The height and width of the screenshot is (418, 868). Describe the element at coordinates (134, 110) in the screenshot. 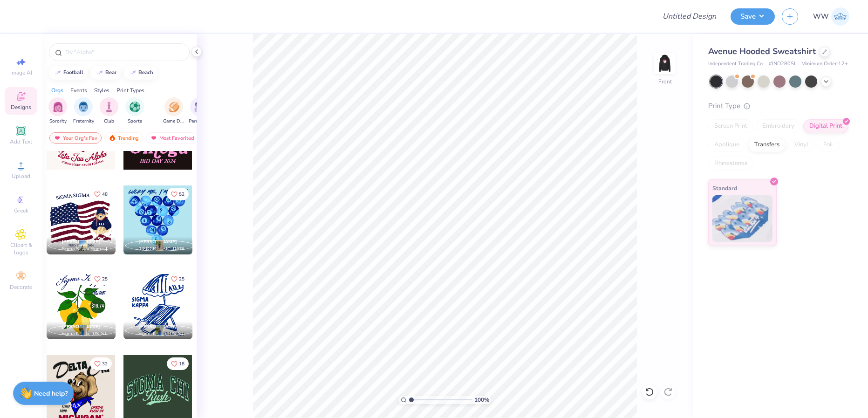

I see `div: filter for Sports` at that location.